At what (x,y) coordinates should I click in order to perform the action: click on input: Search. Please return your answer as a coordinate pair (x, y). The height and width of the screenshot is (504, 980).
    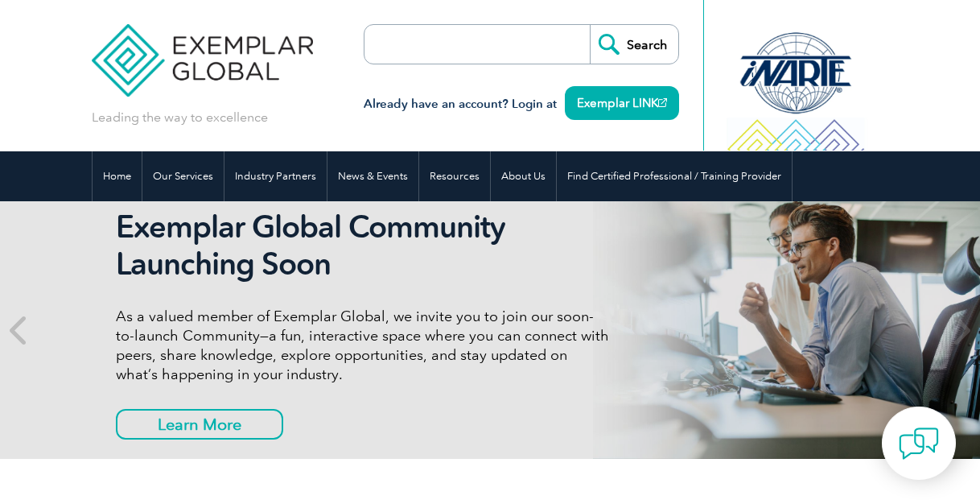
    Looking at the image, I should click on (634, 45).